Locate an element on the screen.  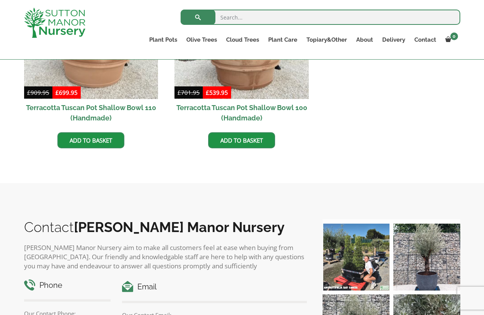
a: Add to basket: “Terracotta Tuscan Pot Shallow Bowl 110 (Handmade)” is located at coordinates (91, 140).